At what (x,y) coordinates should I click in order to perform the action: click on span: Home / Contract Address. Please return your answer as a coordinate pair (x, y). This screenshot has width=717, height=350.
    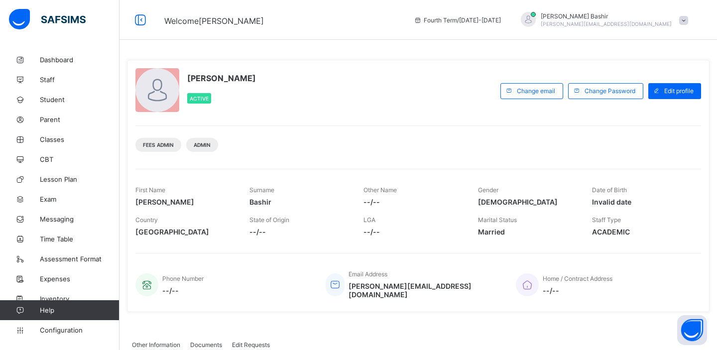
    Looking at the image, I should click on (578, 278).